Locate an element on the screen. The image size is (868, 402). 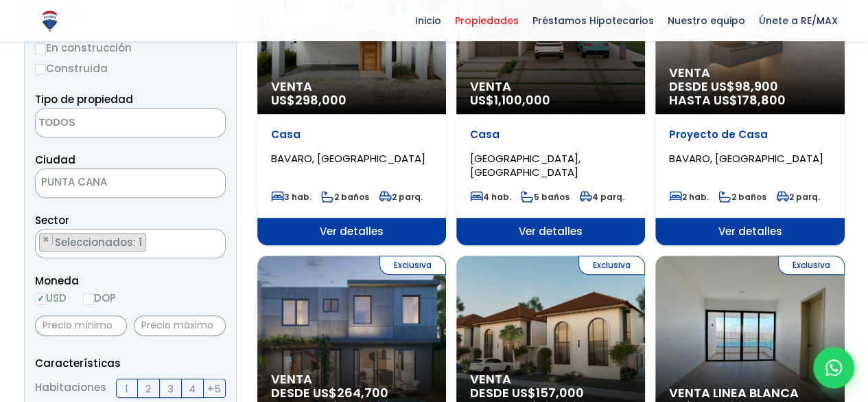
p: Proyecto de Casa is located at coordinates (750, 135).